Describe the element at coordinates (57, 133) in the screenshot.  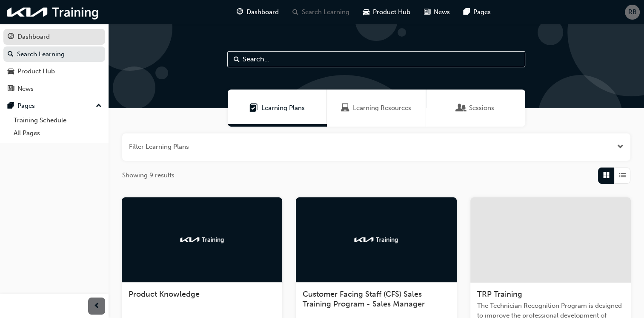
I see `a: All Pages` at that location.